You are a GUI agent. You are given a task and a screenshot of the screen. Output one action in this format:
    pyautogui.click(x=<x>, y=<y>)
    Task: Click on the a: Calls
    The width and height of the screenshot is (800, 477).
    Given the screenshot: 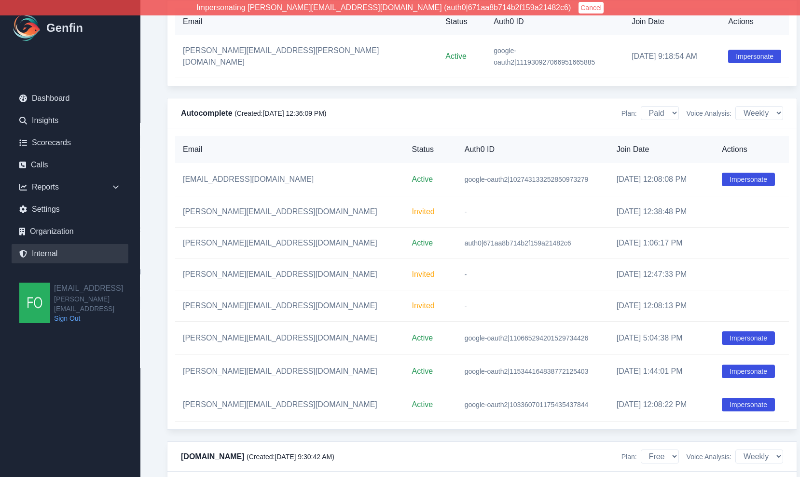 What is the action you would take?
    pyautogui.click(x=70, y=165)
    